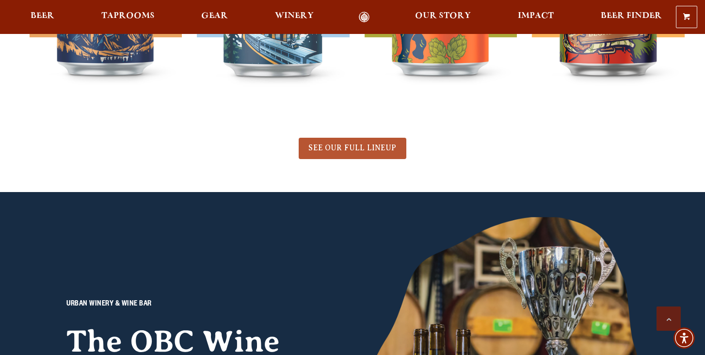  I want to click on span: Taprooms, so click(128, 16).